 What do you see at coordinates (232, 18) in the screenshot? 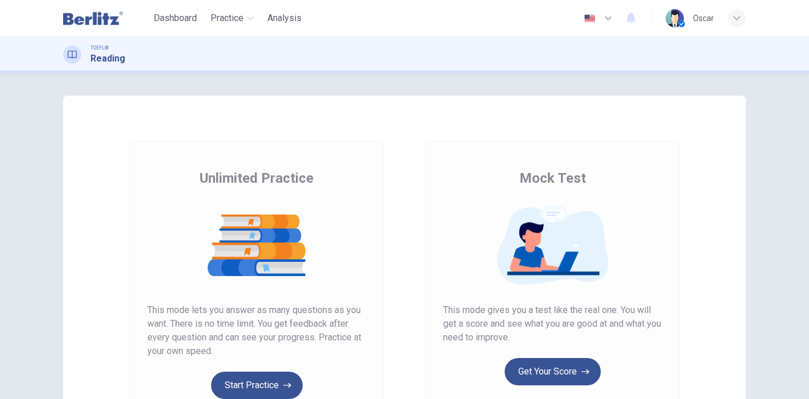
I see `button: Practice` at bounding box center [232, 18].